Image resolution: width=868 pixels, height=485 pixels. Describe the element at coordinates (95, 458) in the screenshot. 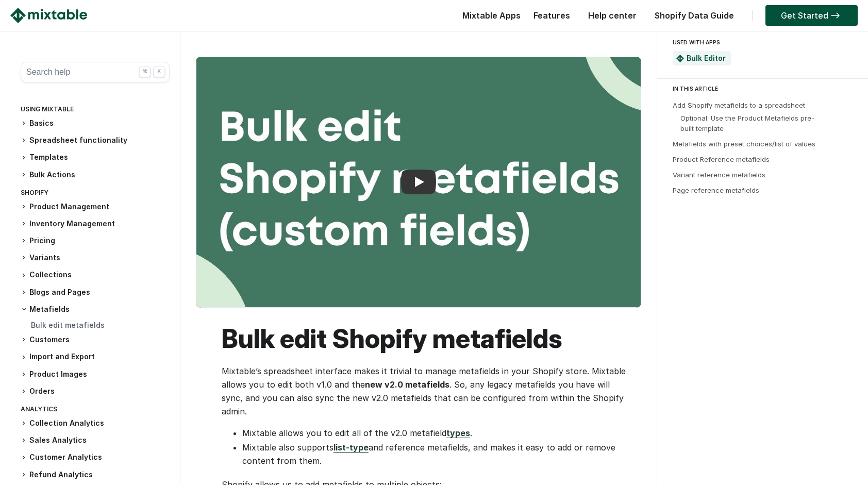

I see `h3: Customer Analytics` at that location.